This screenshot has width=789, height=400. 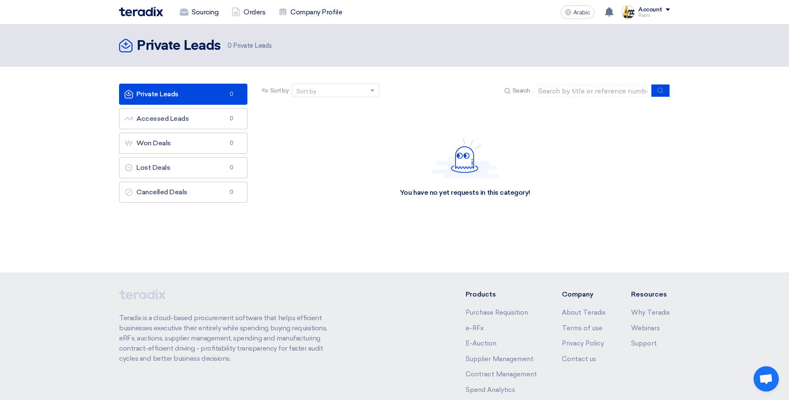 What do you see at coordinates (248, 12) in the screenshot?
I see `a: Orders` at bounding box center [248, 12].